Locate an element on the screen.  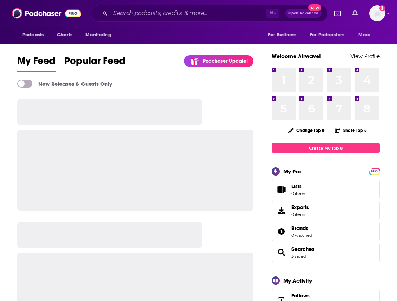
span: For Business is located at coordinates (282, 35).